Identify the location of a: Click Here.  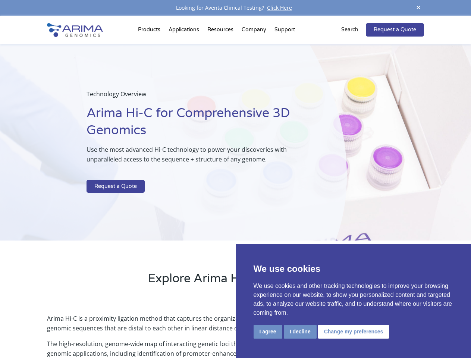
(279, 7).